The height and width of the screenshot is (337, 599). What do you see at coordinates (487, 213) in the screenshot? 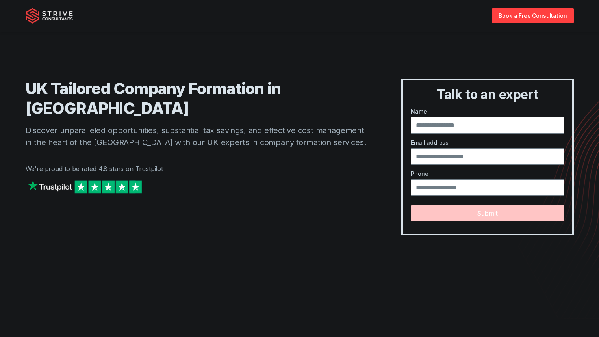
I see `button: Submit` at bounding box center [487, 213].